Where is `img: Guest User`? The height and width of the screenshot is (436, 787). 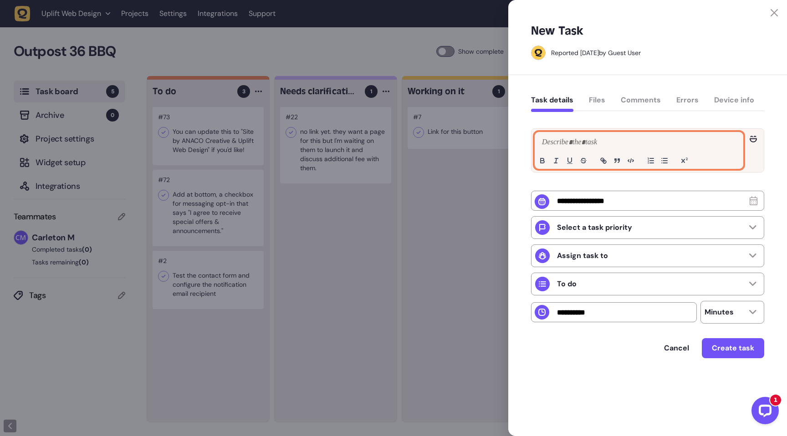 img: Guest User is located at coordinates (538, 53).